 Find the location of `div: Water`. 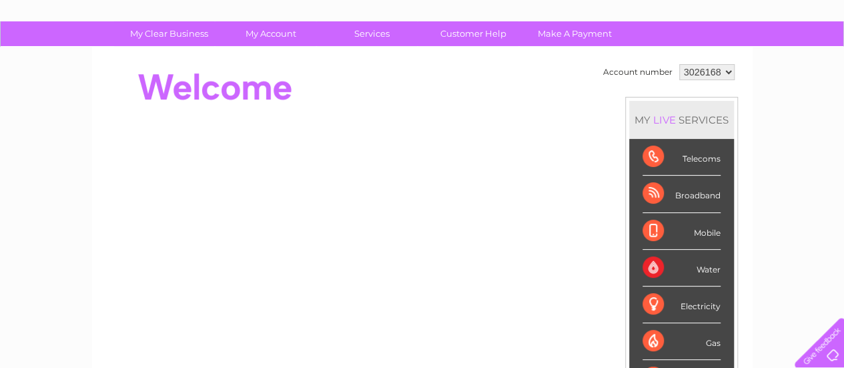

div: Water is located at coordinates (681, 268).